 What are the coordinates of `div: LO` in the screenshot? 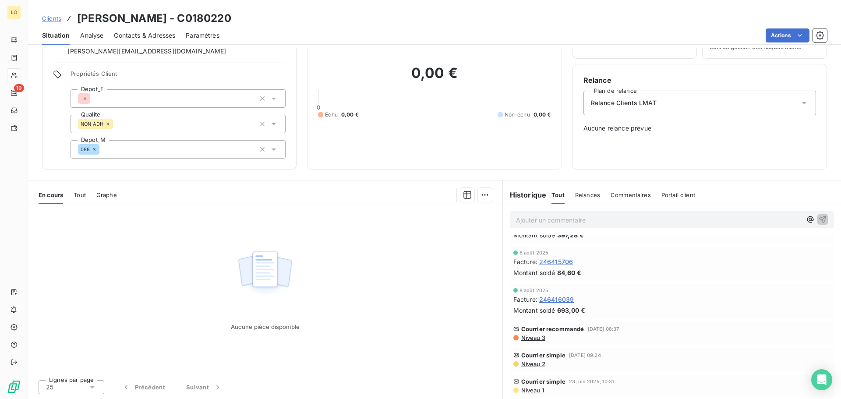 It's located at (14, 12).